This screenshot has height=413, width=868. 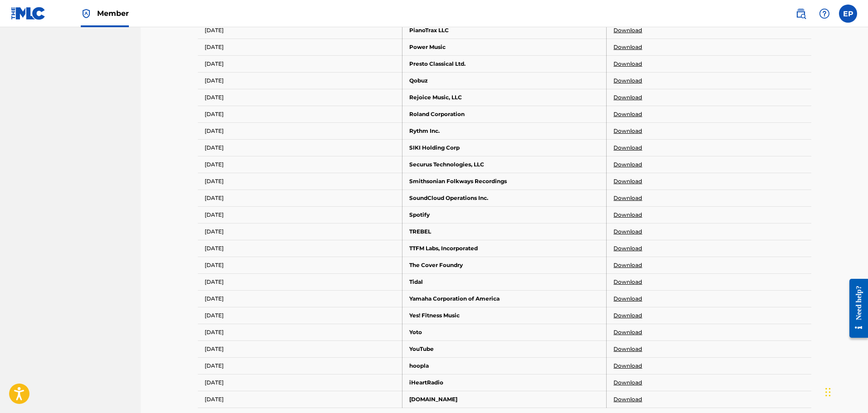 I want to click on td: PianoTrax LLC, so click(x=504, y=30).